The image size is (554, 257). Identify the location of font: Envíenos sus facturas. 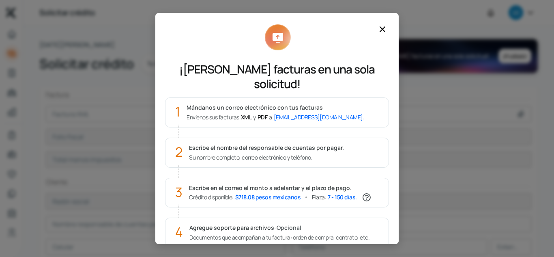
(213, 117).